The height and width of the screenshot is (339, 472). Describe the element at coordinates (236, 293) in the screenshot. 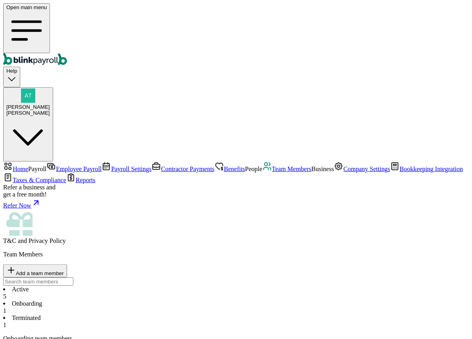

I see `li: Active` at that location.